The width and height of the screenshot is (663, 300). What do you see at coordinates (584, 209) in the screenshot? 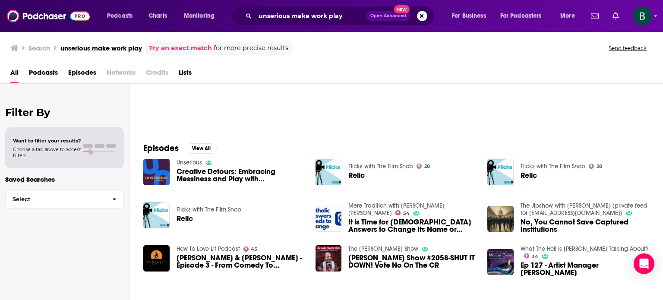
I see `a: The Jipshow with Mr. Menger (private feed for spstager@gmail.com)` at bounding box center [584, 209].